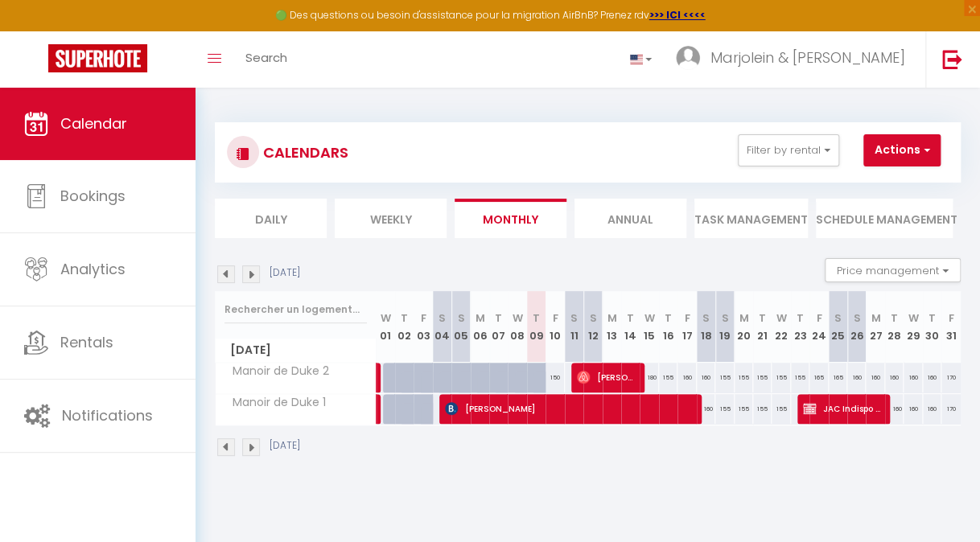 The image size is (980, 542). I want to click on th: 08, so click(517, 327).